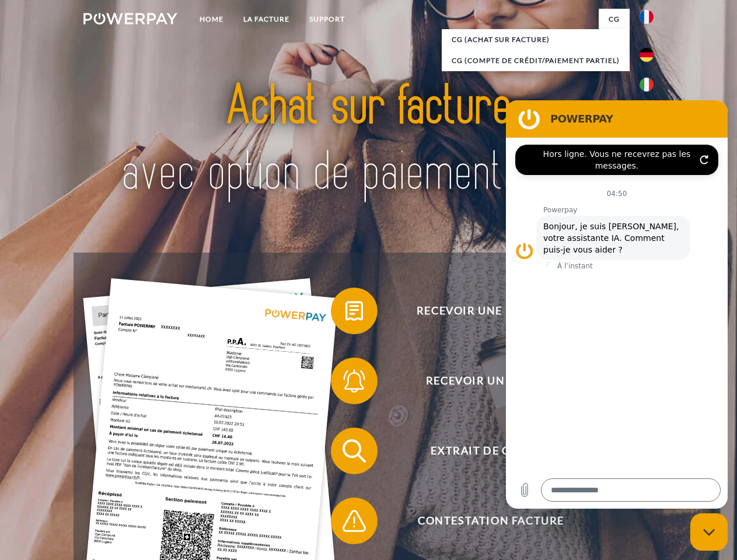 The height and width of the screenshot is (560, 737). Describe the element at coordinates (536, 61) in the screenshot. I see `a: CG (Compte de crédit/paiement partiel)` at that location.